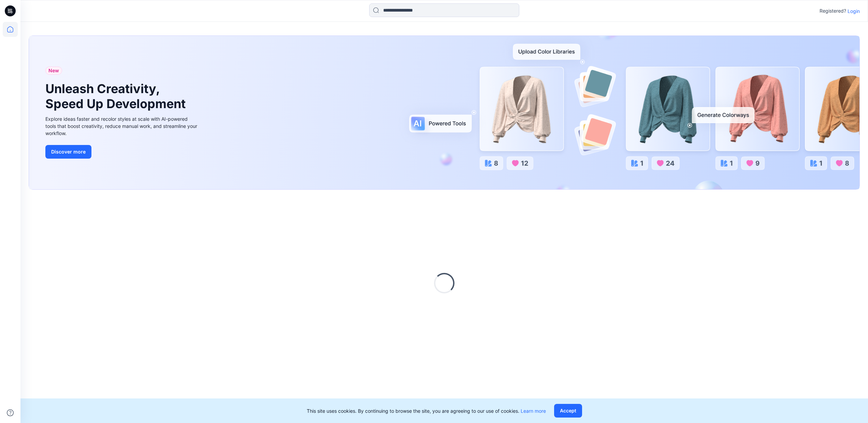 The height and width of the screenshot is (423, 868). Describe the element at coordinates (854, 11) in the screenshot. I see `p: Login` at that location.